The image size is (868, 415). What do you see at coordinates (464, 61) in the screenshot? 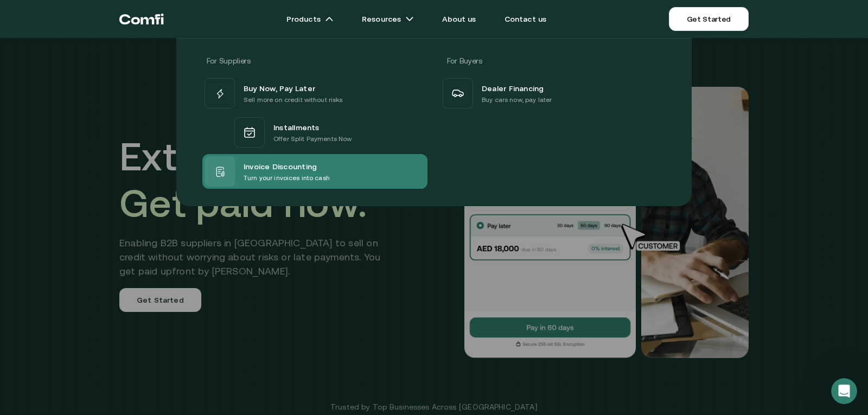
I see `span: For Buyers` at bounding box center [464, 61].